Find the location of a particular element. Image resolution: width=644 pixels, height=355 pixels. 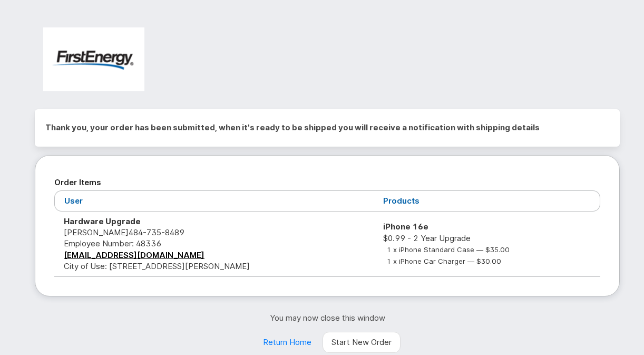

img: FirstEnergy Corp is located at coordinates (94, 59).